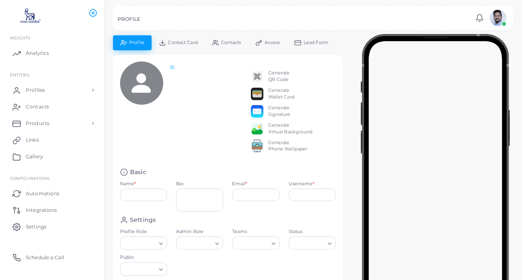 This screenshot has width=522, height=280. Describe the element at coordinates (257, 129) in the screenshot. I see `img: e64e04433dee680bcc62d3a6779a8f701ecaf3be228fb80ea91b313d80e16e10.png` at that location.